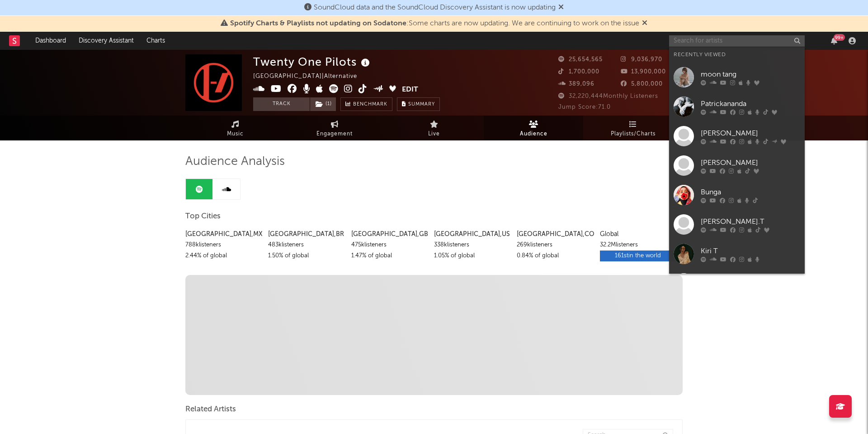 The image size is (868, 434). I want to click on span: Live, so click(434, 134).